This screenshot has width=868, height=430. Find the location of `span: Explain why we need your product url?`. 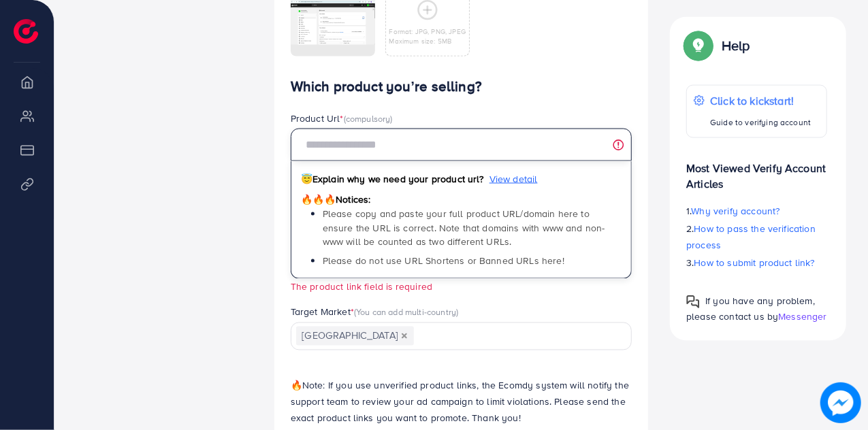

span: Explain why we need your product url? is located at coordinates (392, 179).